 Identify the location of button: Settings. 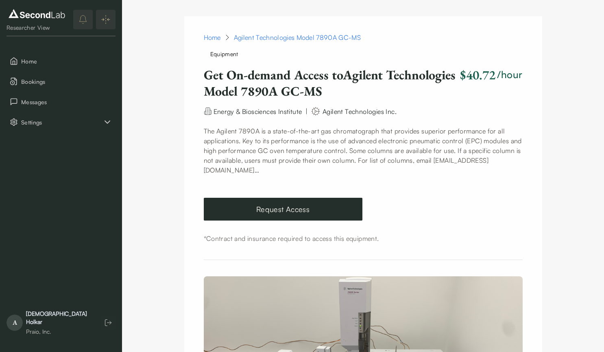
(61, 122).